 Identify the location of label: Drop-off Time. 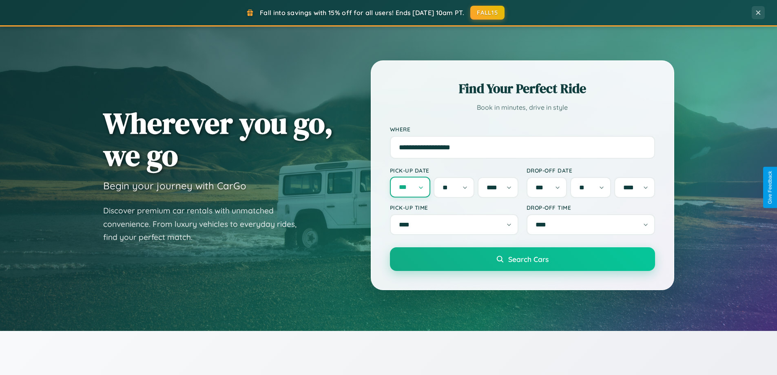
(591, 207).